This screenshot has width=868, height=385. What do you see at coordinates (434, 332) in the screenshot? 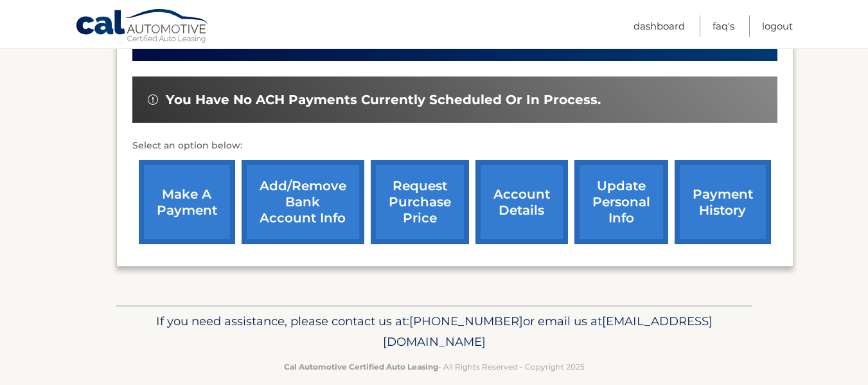
I see `p: If you need assistance, please contact us at: or email us at` at bounding box center [434, 332].